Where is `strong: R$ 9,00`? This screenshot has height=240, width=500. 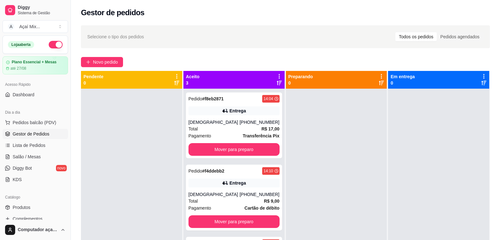 strong: R$ 9,00 is located at coordinates (271, 201).